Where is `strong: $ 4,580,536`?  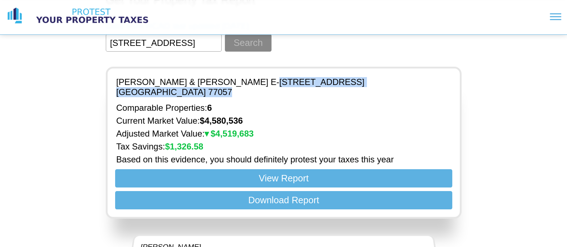 strong: $ 4,580,536 is located at coordinates (221, 120).